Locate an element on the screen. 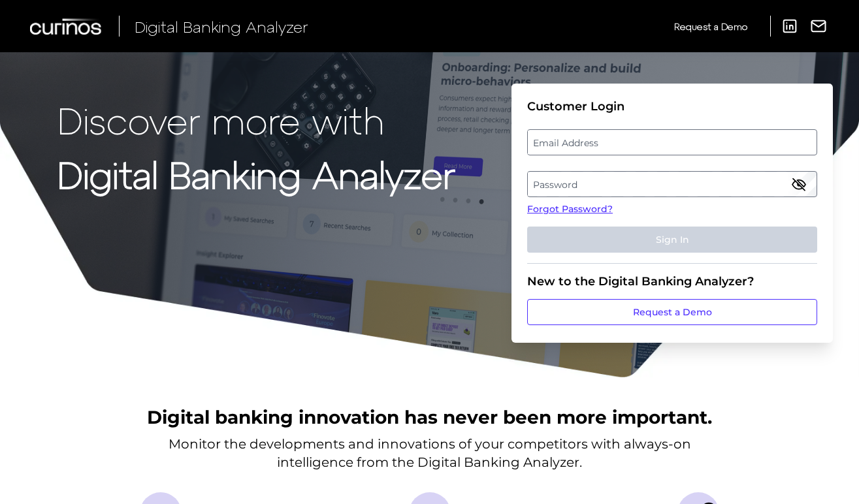 The height and width of the screenshot is (504, 859). p: Discover more with is located at coordinates (256, 120).